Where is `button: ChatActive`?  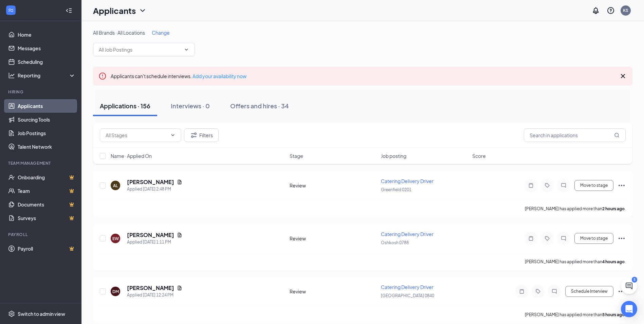
button: ChatActive is located at coordinates (629, 286).